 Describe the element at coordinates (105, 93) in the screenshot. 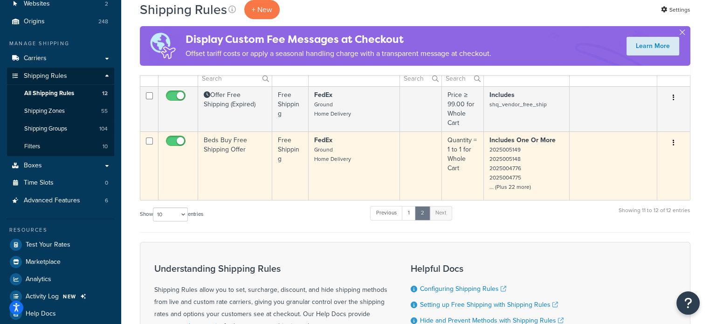

I see `span: 12` at that location.